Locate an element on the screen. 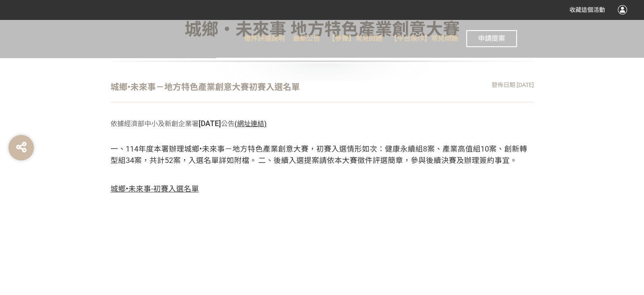 Image resolution: width=644 pixels, height=295 pixels. a: 【平台操作】常見問題 is located at coordinates (424, 38).